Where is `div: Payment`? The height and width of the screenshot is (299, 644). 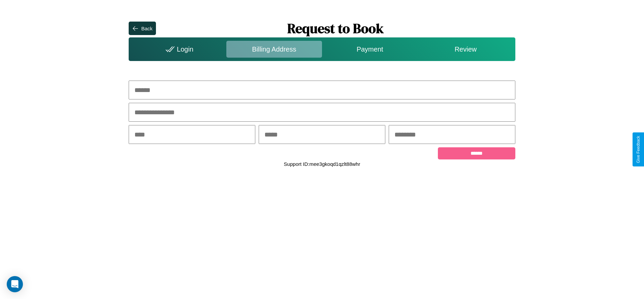
div: Payment is located at coordinates (370, 49).